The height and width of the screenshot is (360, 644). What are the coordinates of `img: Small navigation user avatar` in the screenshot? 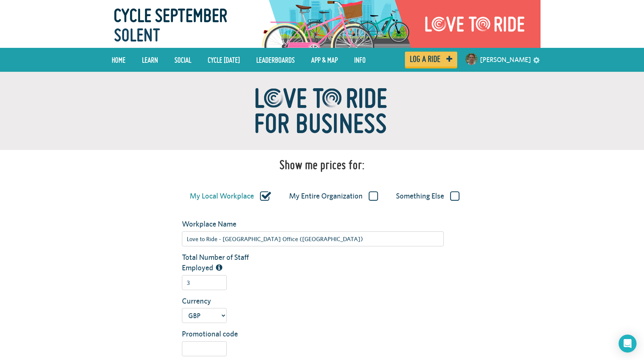 It's located at (471, 59).